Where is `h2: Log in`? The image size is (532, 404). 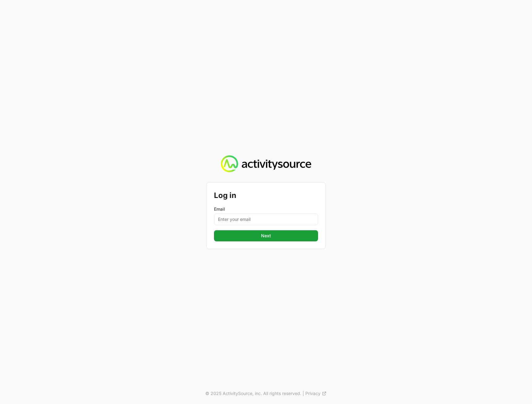 h2: Log in is located at coordinates (266, 196).